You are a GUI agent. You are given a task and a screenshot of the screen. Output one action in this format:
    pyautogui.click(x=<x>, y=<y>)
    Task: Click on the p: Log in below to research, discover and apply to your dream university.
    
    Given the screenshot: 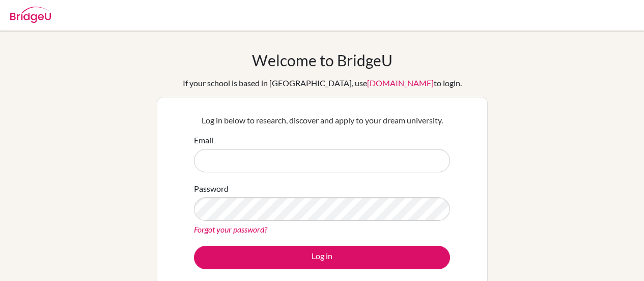 What is the action you would take?
    pyautogui.click(x=322, y=120)
    